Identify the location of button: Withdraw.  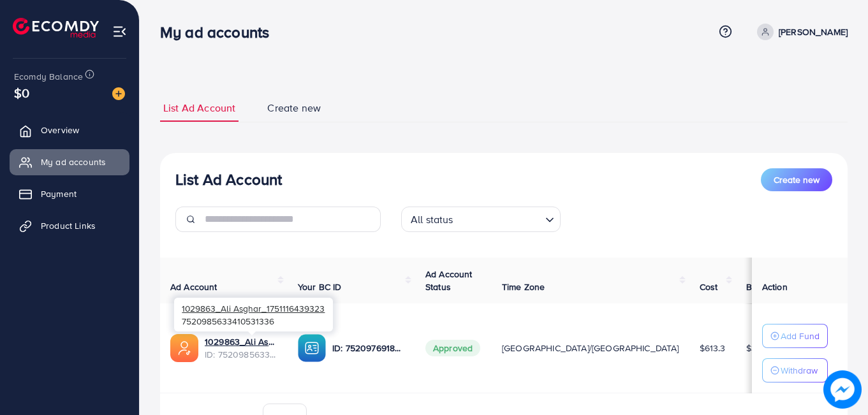
(795, 371).